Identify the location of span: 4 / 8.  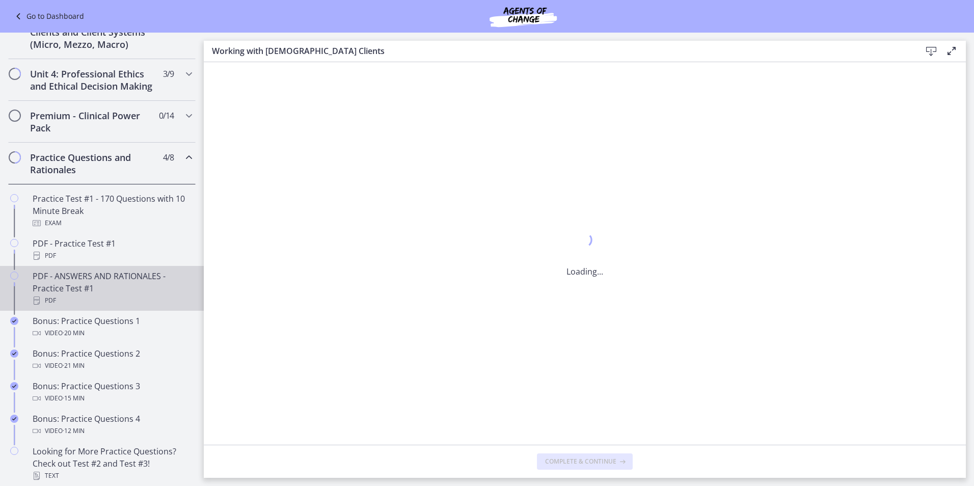
(168, 157).